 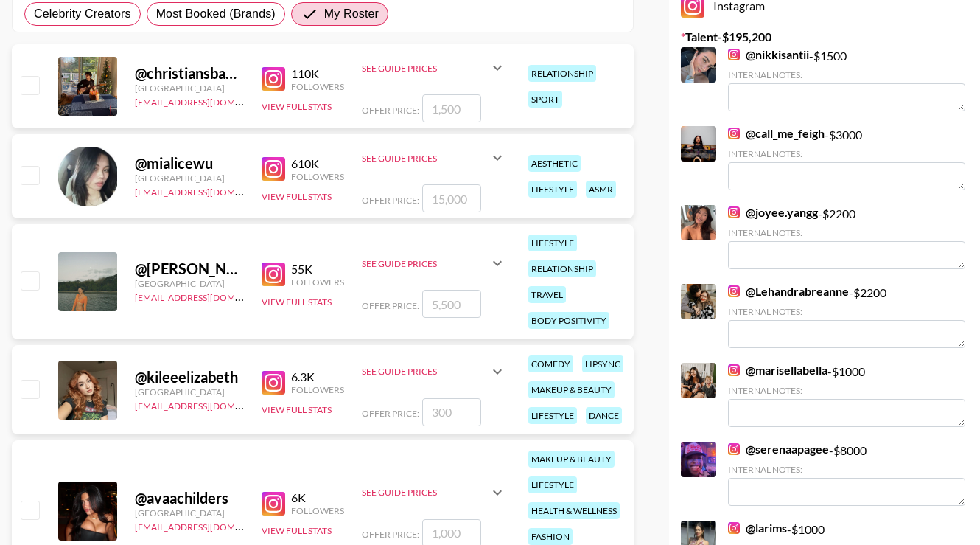 What do you see at coordinates (789, 291) in the screenshot?
I see `a: @Lehandrabreanne` at bounding box center [789, 291].